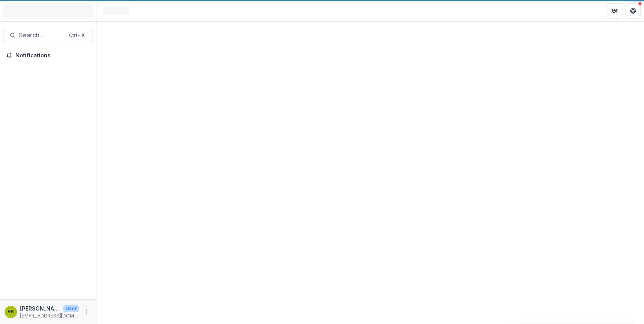 Image resolution: width=644 pixels, height=324 pixels. What do you see at coordinates (87, 312) in the screenshot?
I see `button: More` at bounding box center [87, 312].